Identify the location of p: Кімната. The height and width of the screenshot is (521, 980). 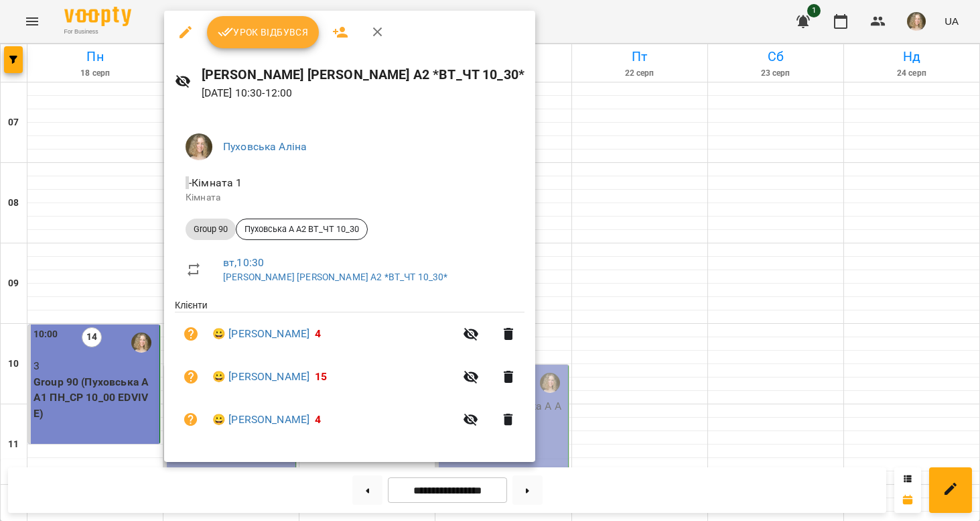
(349, 197).